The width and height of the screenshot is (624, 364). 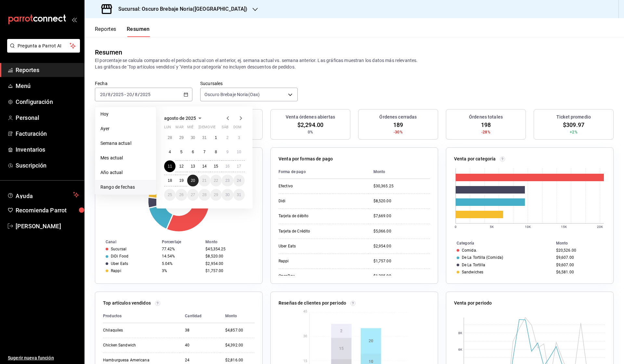 I want to click on button: agosto de 2025, so click(x=184, y=118).